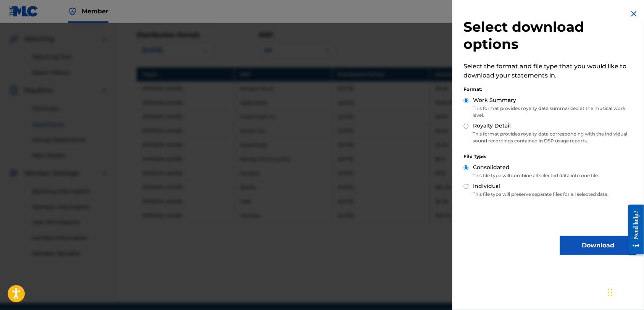 This screenshot has height=310, width=644. I want to click on div: Need help?, so click(13, 26).